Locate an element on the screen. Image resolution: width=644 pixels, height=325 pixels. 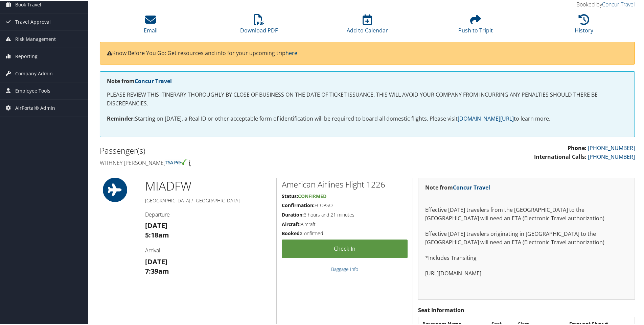
h5: Aircraft is located at coordinates (345, 224).